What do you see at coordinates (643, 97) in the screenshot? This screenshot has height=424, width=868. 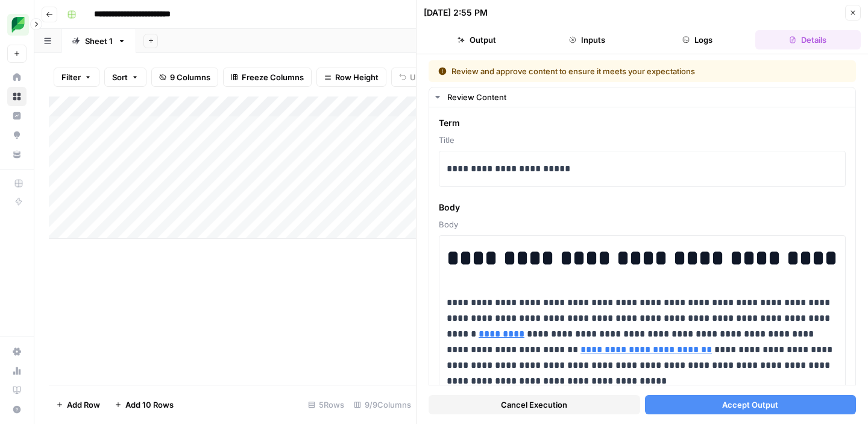 I see `button: Review Content` at bounding box center [643, 97].